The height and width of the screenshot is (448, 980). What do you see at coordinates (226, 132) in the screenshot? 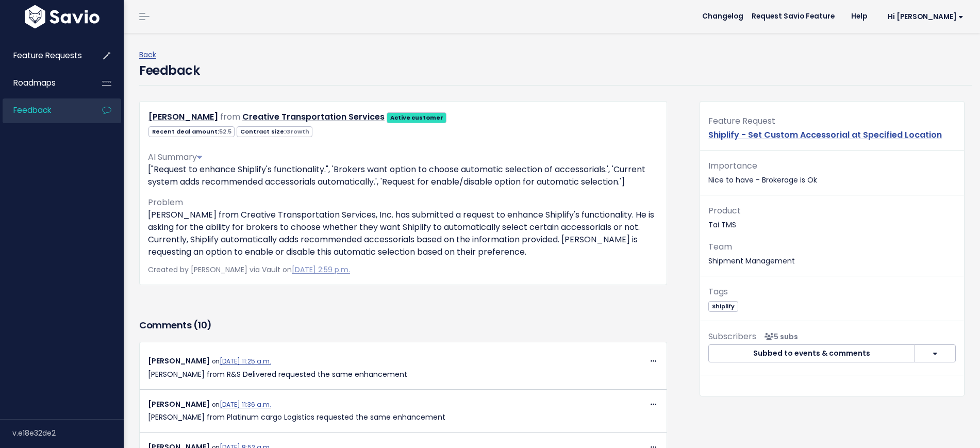
I see `span: 52.5` at bounding box center [226, 132].